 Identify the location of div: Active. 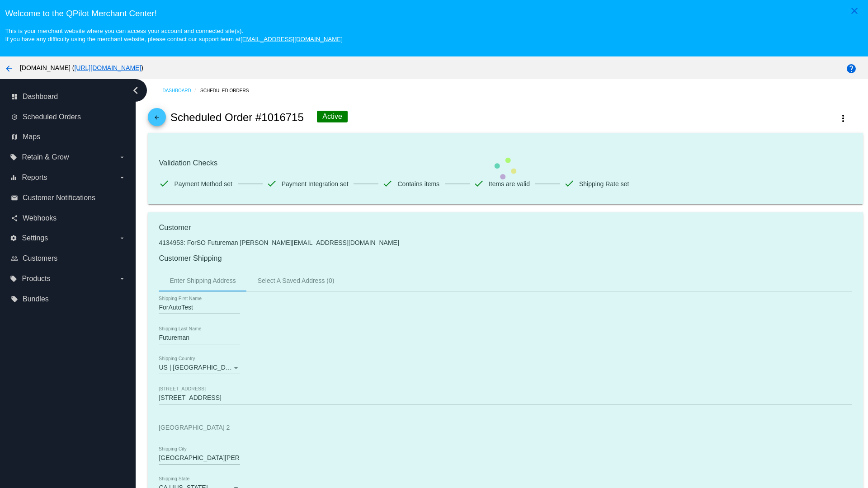
(333, 117).